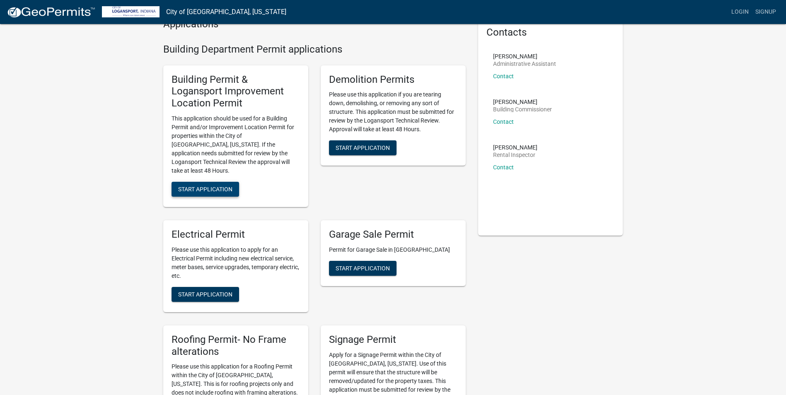 The width and height of the screenshot is (786, 395). Describe the element at coordinates (315, 49) in the screenshot. I see `h4: Building Department Permit applications` at that location.